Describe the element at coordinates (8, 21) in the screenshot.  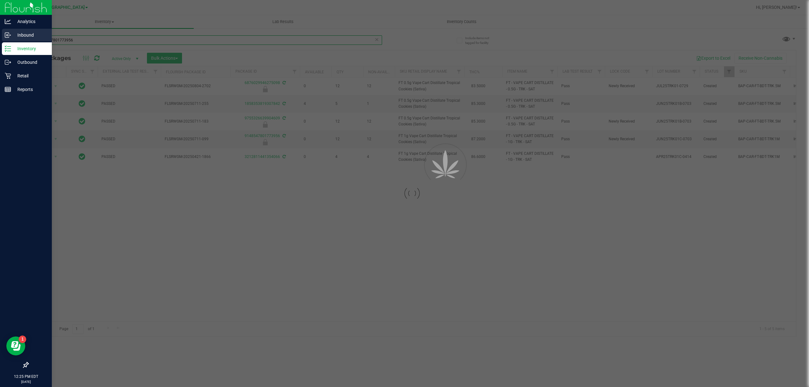
I see `inline-svg: Analytics` at that location.